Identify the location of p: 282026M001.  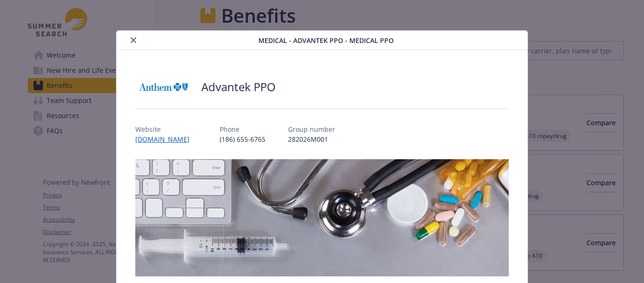
(312, 139).